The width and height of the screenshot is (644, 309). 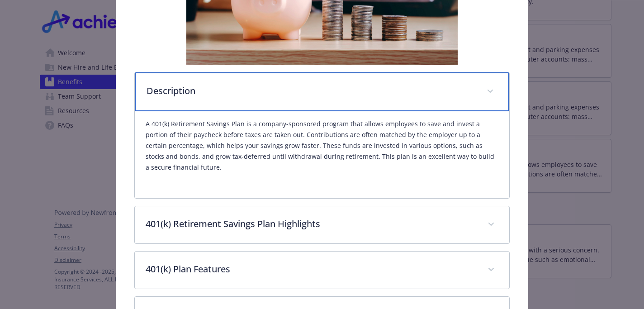 What do you see at coordinates (311, 269) in the screenshot?
I see `p: 401(k) Plan Features` at bounding box center [311, 269].